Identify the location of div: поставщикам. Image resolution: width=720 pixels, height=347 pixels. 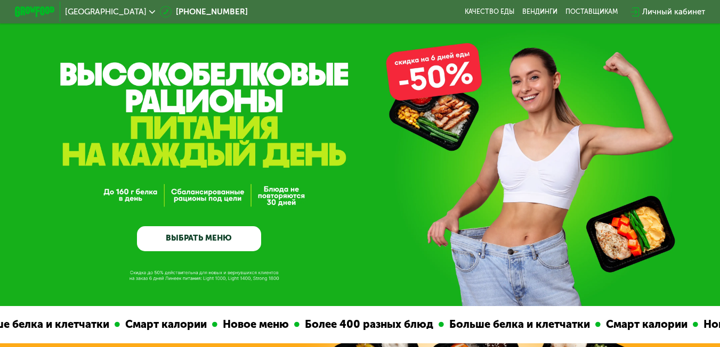
(592, 12).